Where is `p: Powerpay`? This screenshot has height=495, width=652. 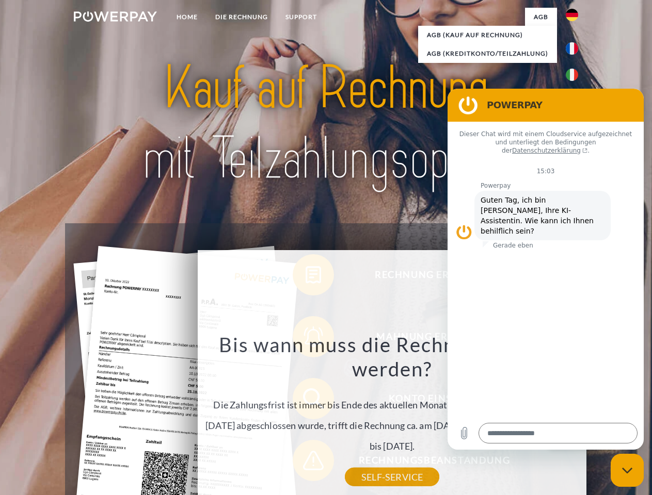
p: Powerpay is located at coordinates (115, 97).